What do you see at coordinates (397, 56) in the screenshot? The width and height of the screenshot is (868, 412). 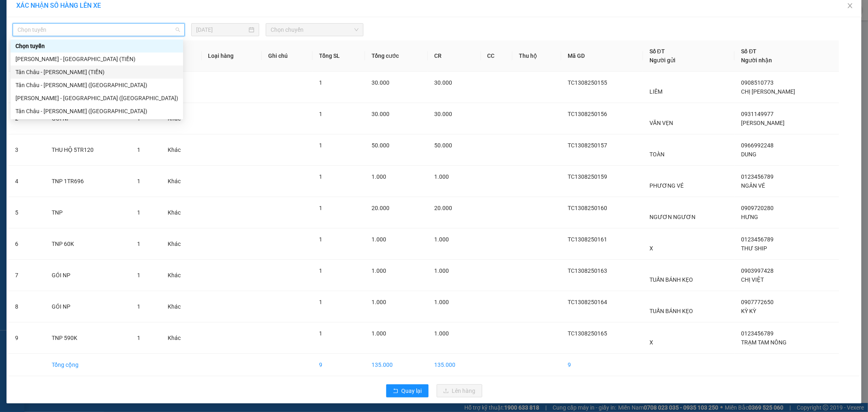 I see `th: Tổng cước` at bounding box center [397, 56].